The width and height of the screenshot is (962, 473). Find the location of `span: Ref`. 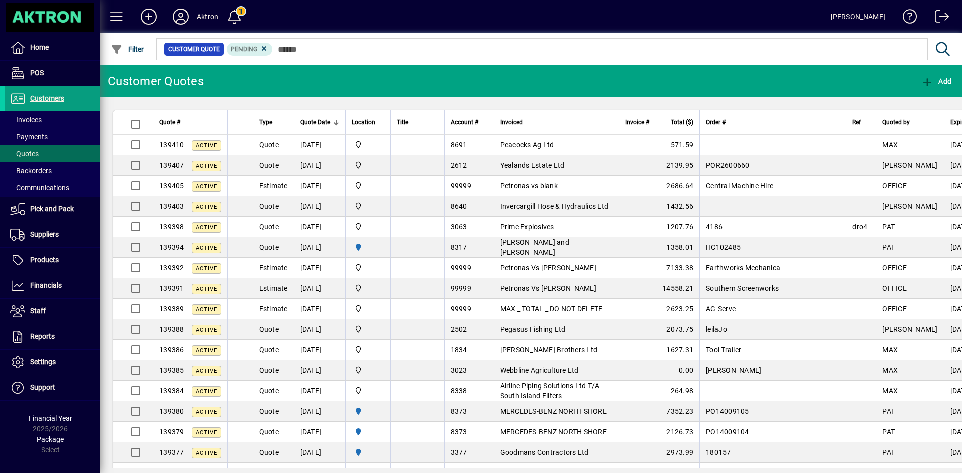

span: Ref is located at coordinates (856, 122).